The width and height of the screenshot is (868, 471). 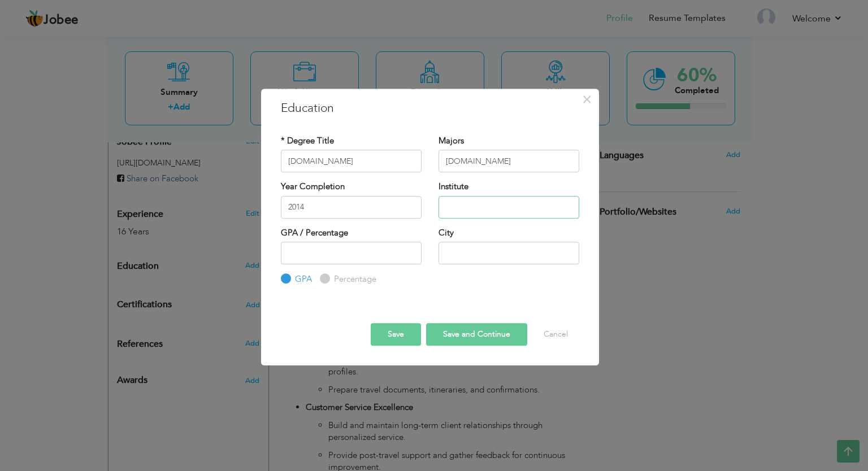 What do you see at coordinates (446, 233) in the screenshot?
I see `label: City` at bounding box center [446, 233].